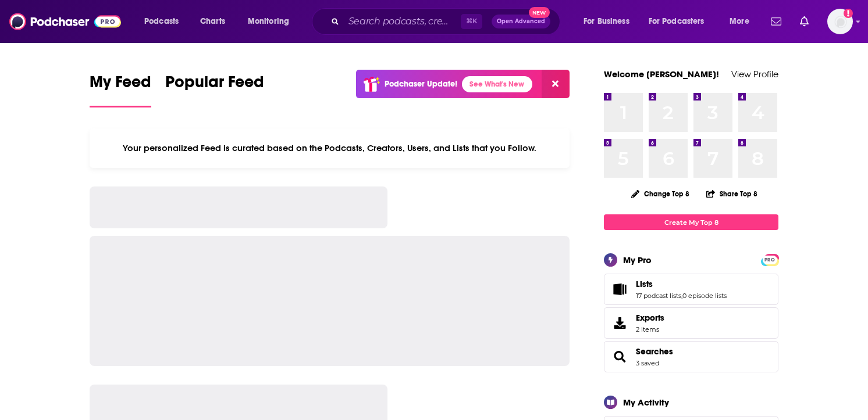 The width and height of the screenshot is (868, 420). What do you see at coordinates (691, 323) in the screenshot?
I see `a: Exports` at bounding box center [691, 323].